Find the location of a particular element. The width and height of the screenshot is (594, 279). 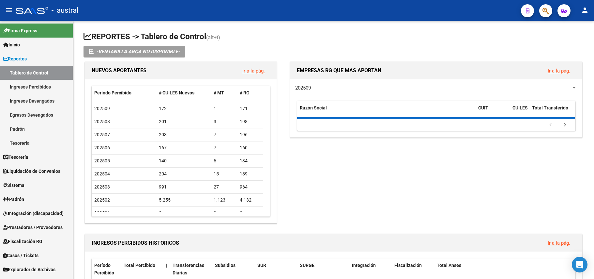

div: 203 is located at coordinates (184, 134).